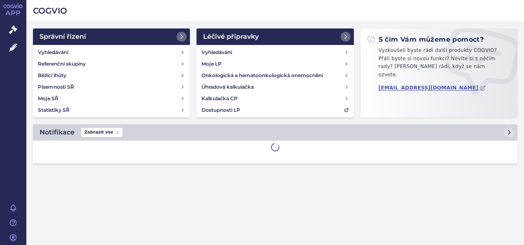  What do you see at coordinates (227, 87) in the screenshot?
I see `h4: Úhradová kalkulačka` at bounding box center [227, 87].